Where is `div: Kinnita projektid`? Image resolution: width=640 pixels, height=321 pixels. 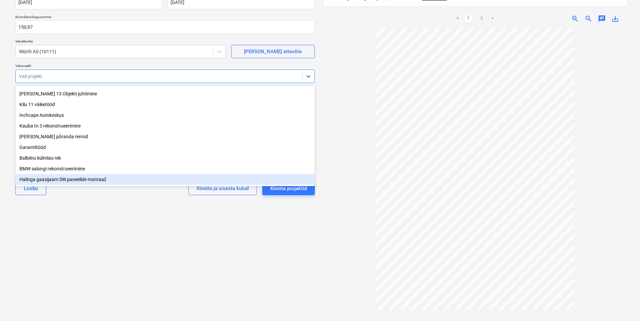
div: Kinnita projektid is located at coordinates (288, 188).